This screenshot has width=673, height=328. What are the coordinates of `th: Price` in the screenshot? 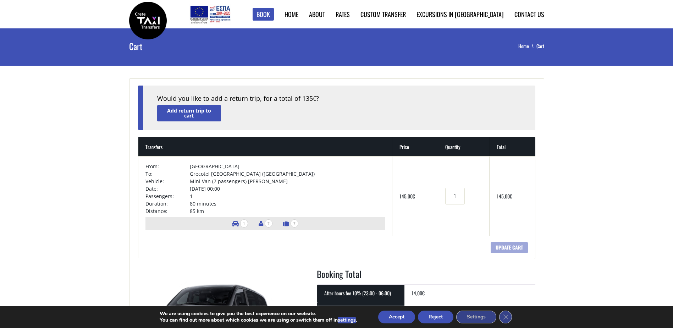 It's located at (415, 146).